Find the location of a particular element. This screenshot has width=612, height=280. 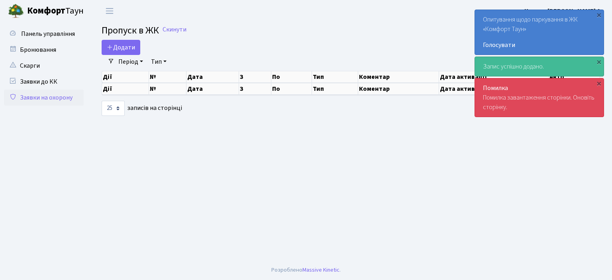

label: записів на сторінці is located at coordinates (142, 108).